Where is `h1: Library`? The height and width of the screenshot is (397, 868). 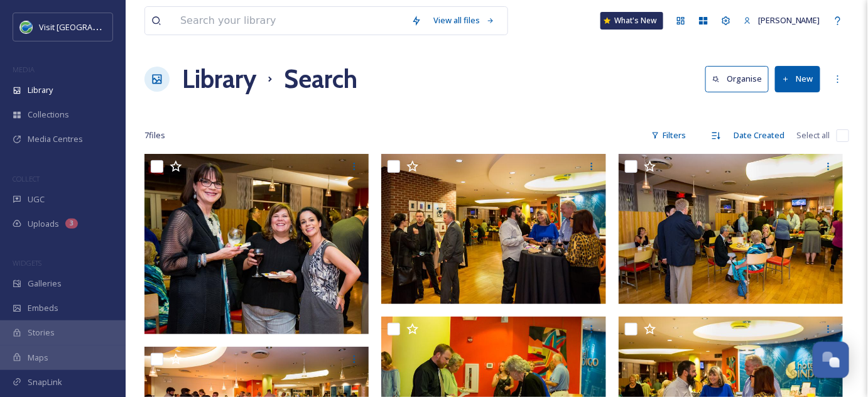
h1: Library is located at coordinates (219, 79).